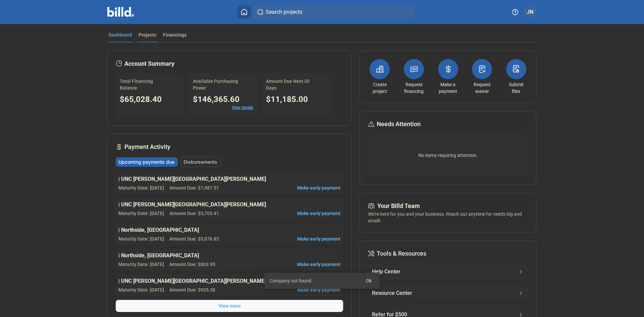 This screenshot has height=317, width=644. I want to click on span: JN, so click(530, 12).